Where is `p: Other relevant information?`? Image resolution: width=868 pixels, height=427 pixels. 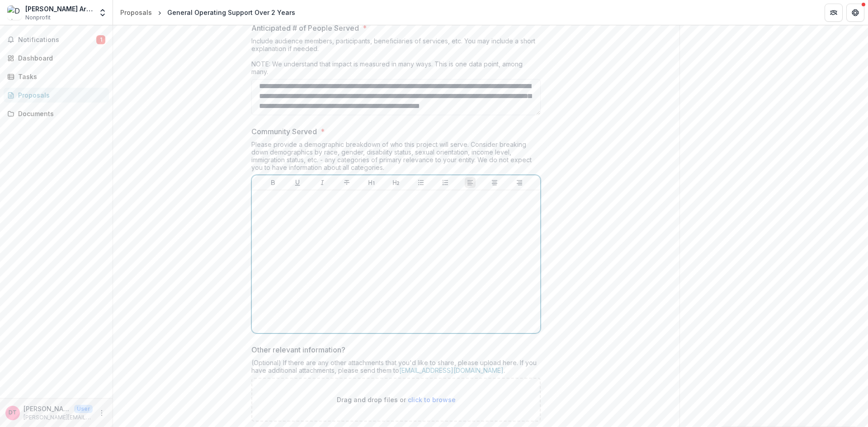
p: Other relevant information? is located at coordinates (298, 350).